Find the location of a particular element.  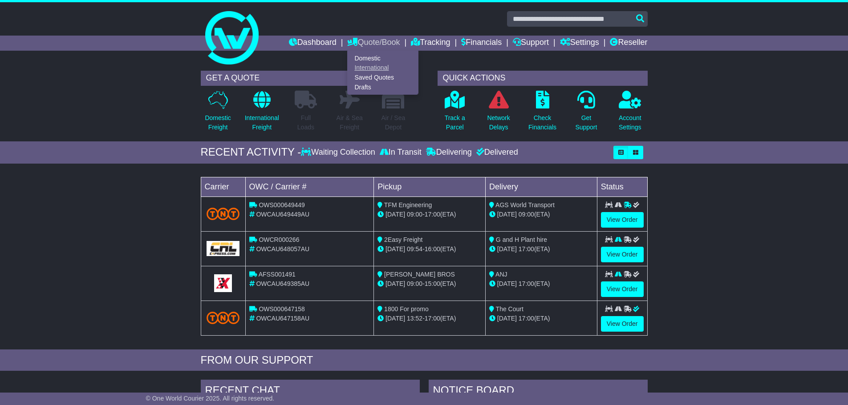

td: Status is located at coordinates (622, 187).